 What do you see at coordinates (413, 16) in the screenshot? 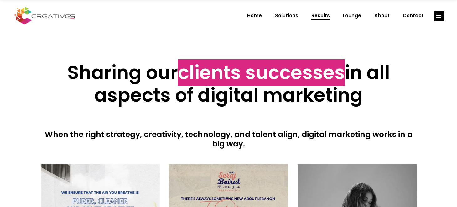
I see `a: Contact` at bounding box center [413, 16].